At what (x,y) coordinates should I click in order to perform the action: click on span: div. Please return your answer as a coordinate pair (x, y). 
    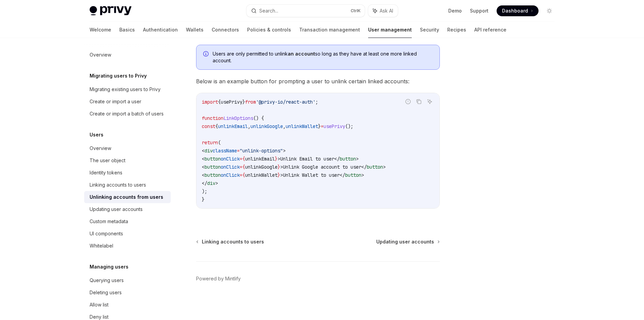
    Looking at the image, I should click on (209, 151).